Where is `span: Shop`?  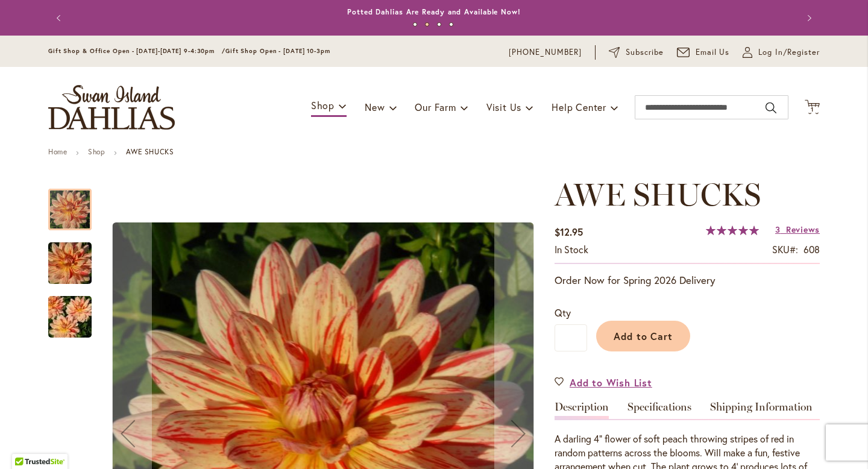
span: Shop is located at coordinates (322, 105).